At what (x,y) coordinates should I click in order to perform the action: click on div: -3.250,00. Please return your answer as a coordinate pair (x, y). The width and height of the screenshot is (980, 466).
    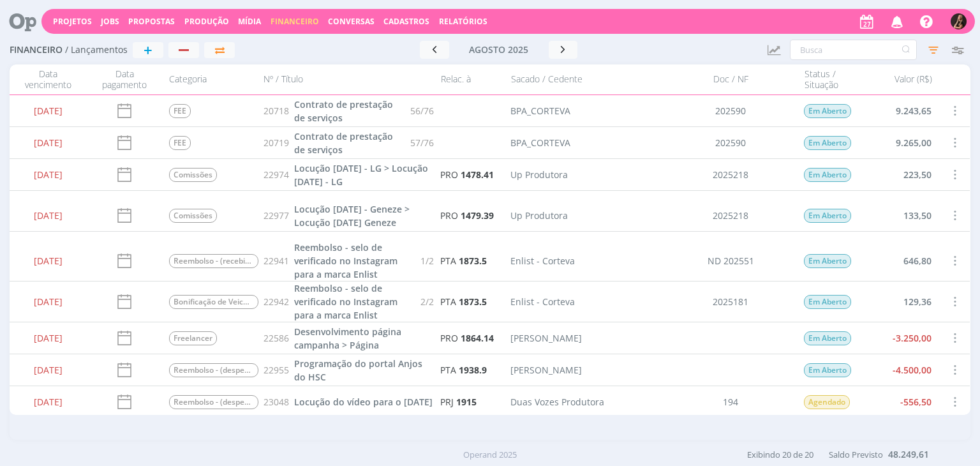
    Looking at the image, I should click on (900, 338).